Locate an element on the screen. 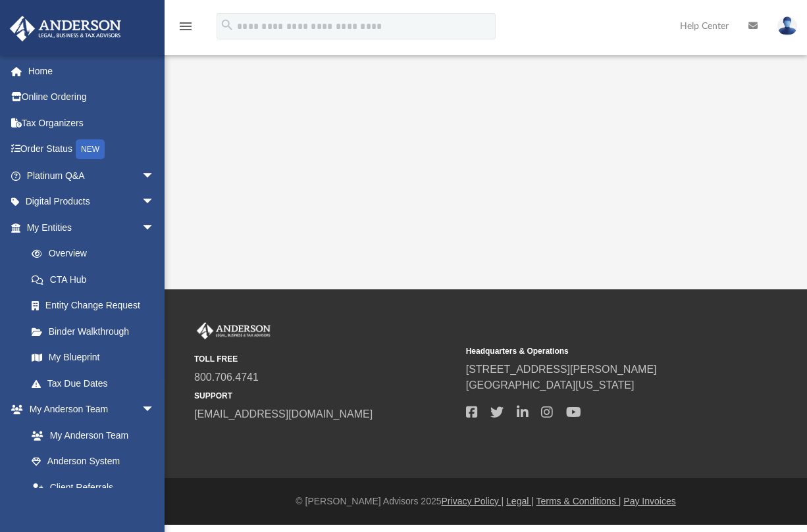 This screenshot has width=807, height=532. a: Privacy Policy | is located at coordinates (472, 502).